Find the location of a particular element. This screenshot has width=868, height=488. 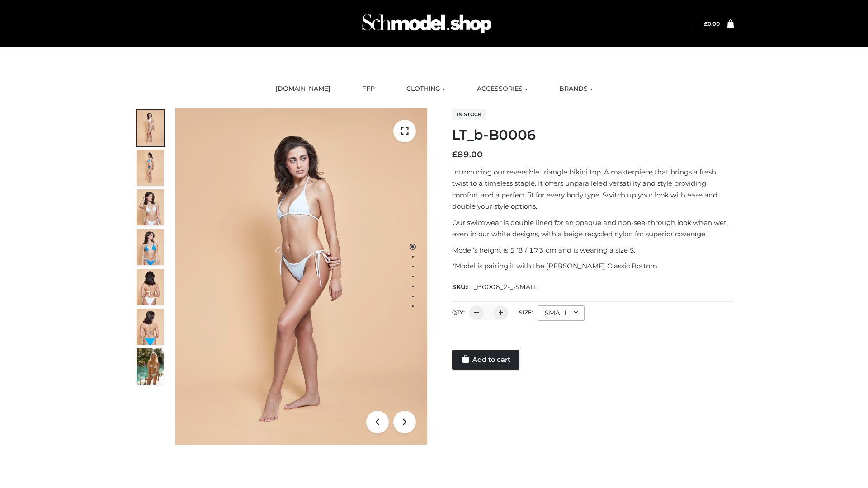

img: ArielClassicBikiniTop_CloudNine_AzureSky_OW114ECO_1 is located at coordinates (301, 277).